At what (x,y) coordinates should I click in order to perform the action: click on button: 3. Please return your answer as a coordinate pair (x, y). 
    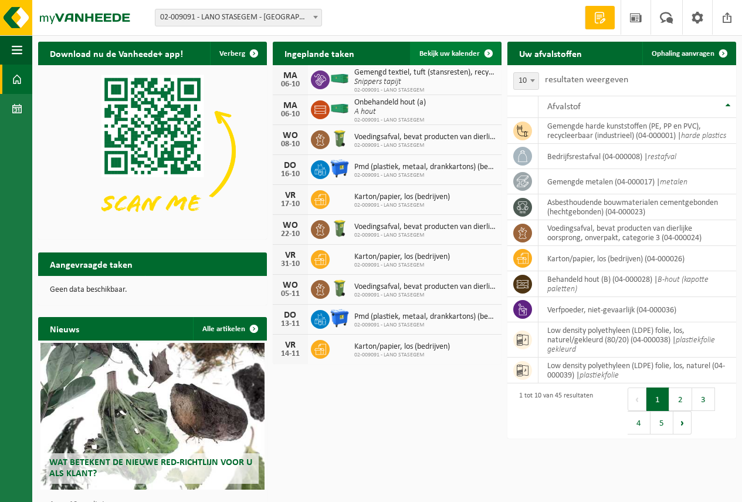
    Looking at the image, I should click on (703, 399).